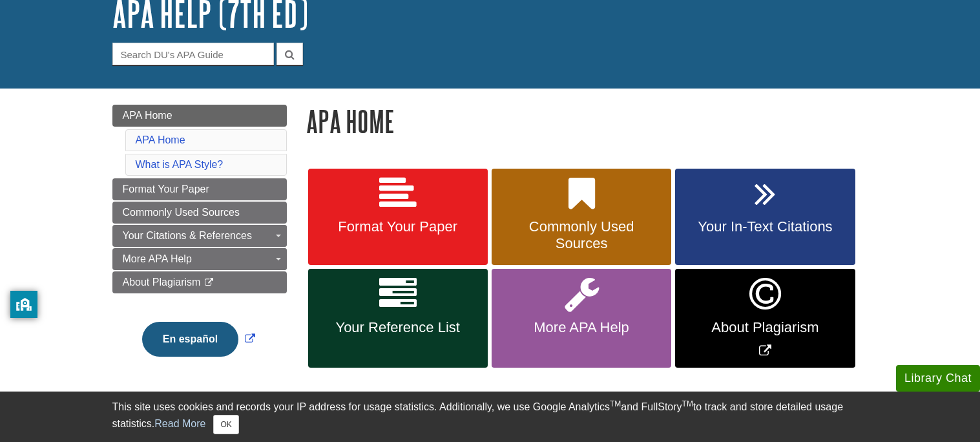  I want to click on button: privacy banner, so click(24, 304).